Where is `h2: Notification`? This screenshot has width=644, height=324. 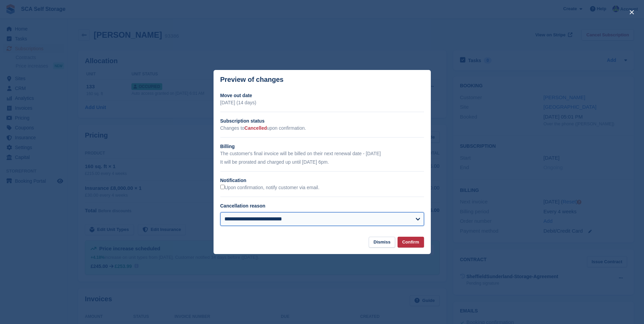 h2: Notification is located at coordinates (322, 181).